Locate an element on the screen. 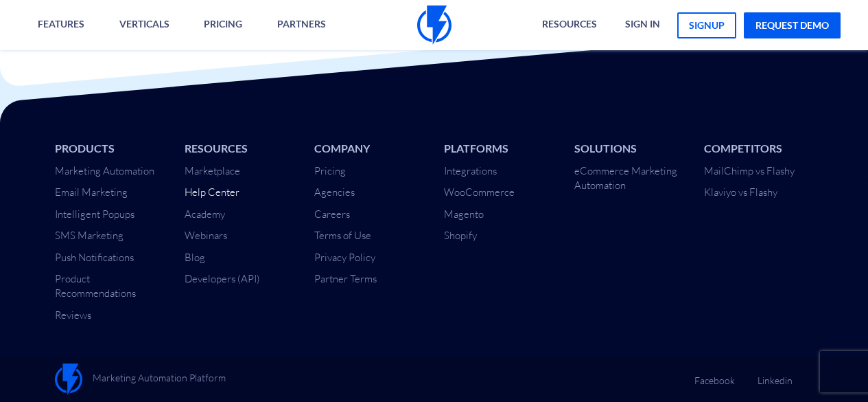 Image resolution: width=868 pixels, height=402 pixels. a: Push Notifications is located at coordinates (94, 257).